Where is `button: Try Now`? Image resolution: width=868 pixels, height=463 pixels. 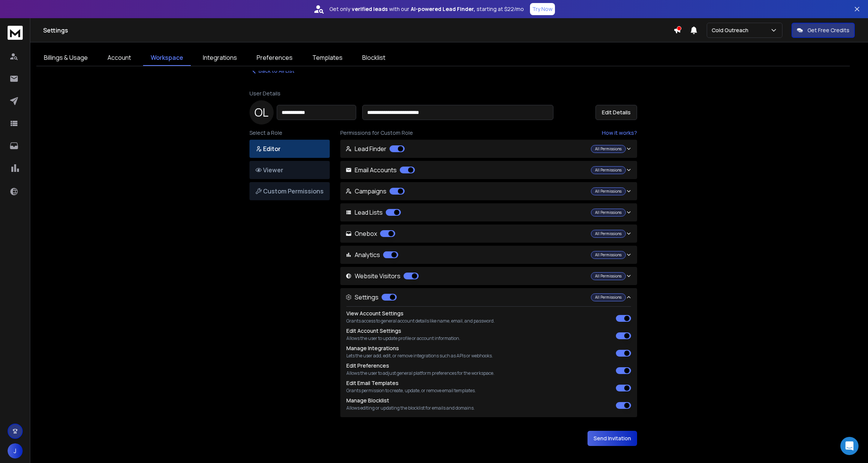 button: Try Now is located at coordinates (542, 9).